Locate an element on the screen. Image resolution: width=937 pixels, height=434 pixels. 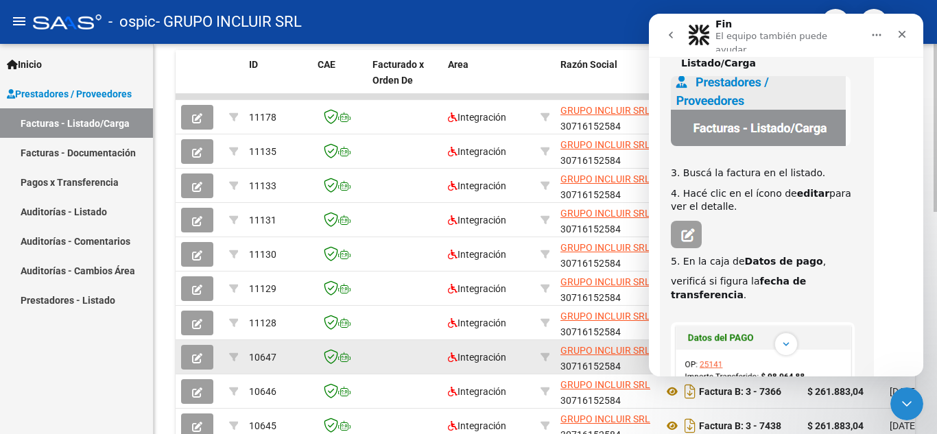
div: verificá si figura la . ​​ is located at coordinates (118, 281).